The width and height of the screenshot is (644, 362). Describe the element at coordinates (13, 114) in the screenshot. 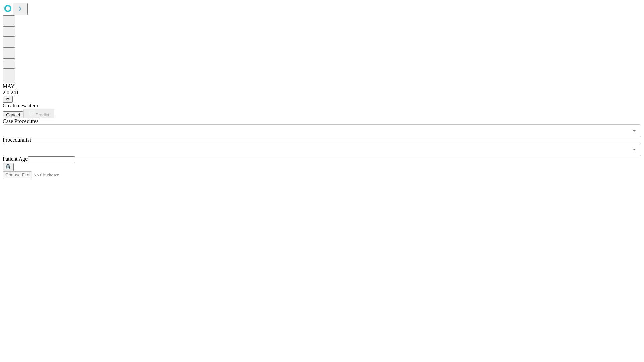

I see `button: Cancel` at that location.